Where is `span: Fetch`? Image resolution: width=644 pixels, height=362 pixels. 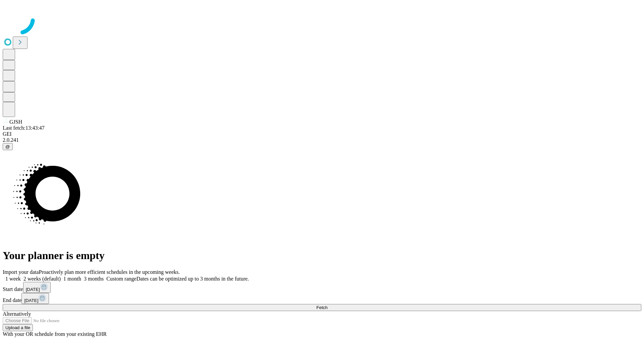
span: Fetch is located at coordinates (322, 307).